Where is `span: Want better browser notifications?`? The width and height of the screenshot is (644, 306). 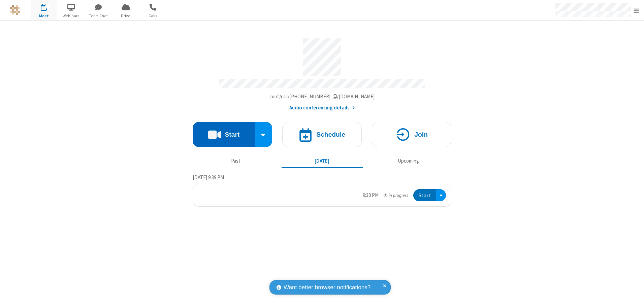 span: Want better browser notifications? is located at coordinates (327, 288).